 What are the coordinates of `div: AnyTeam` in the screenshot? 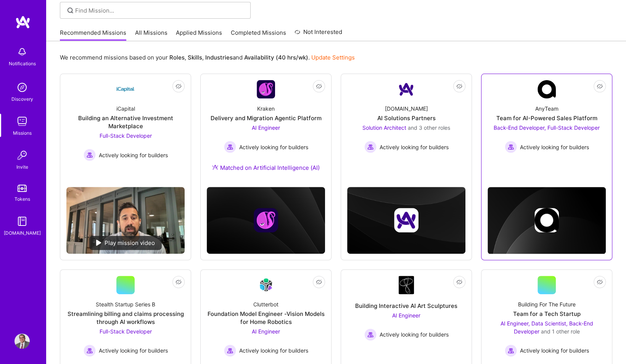 It's located at (547, 108).